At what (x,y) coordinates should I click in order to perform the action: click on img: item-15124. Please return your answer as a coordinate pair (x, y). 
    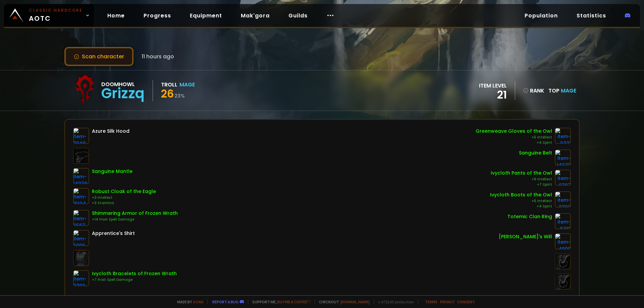
    Looking at the image, I should click on (81, 196).